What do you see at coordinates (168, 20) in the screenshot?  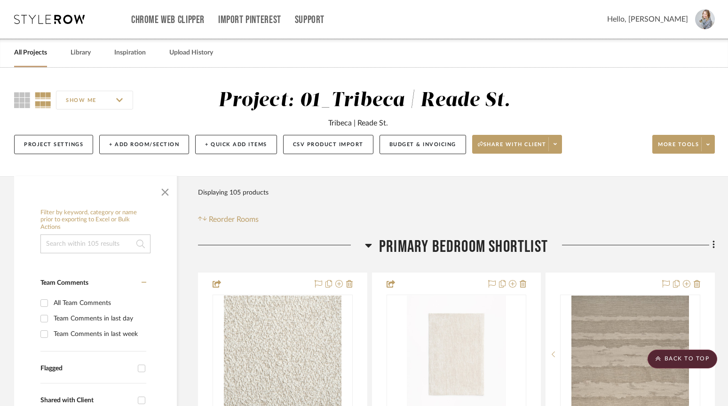 I see `a: Chrome Web Clipper` at bounding box center [168, 20].